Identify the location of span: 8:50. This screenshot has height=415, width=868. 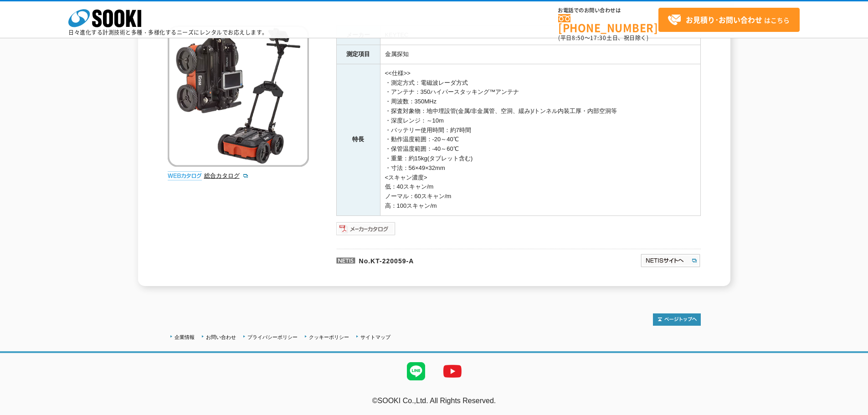
(578, 38).